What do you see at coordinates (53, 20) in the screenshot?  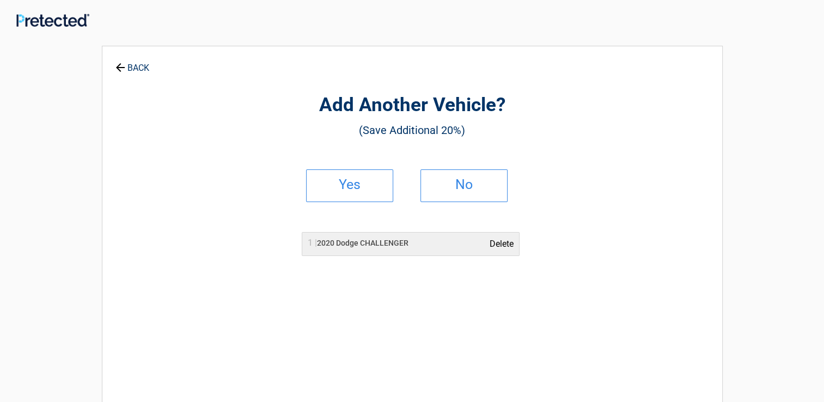 I see `img: Main Logo` at bounding box center [53, 20].